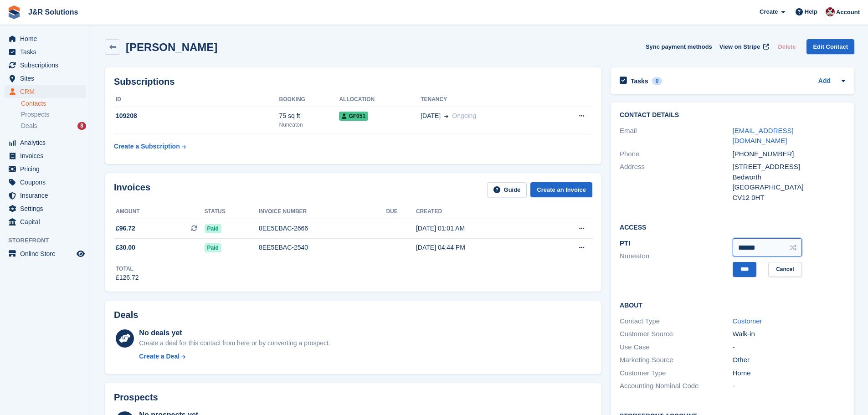 Image resolution: width=868 pixels, height=415 pixels. What do you see at coordinates (47, 156) in the screenshot?
I see `span: Invoices` at bounding box center [47, 156].